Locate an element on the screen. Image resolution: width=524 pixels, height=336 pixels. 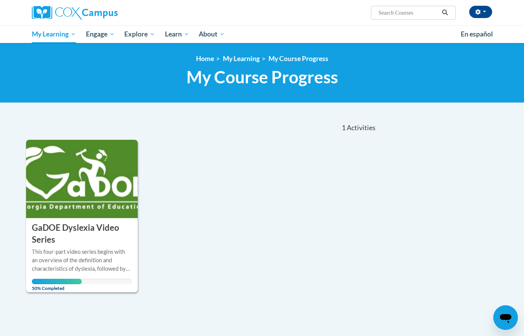
span: 50% Completed is located at coordinates (57, 285).